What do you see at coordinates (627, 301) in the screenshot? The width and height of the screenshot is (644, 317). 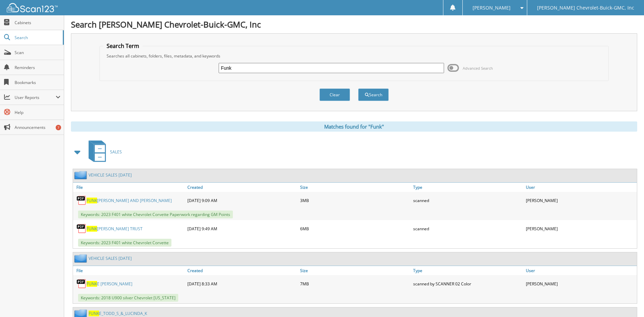 I see `div: Chat Widget` at bounding box center [627, 301].